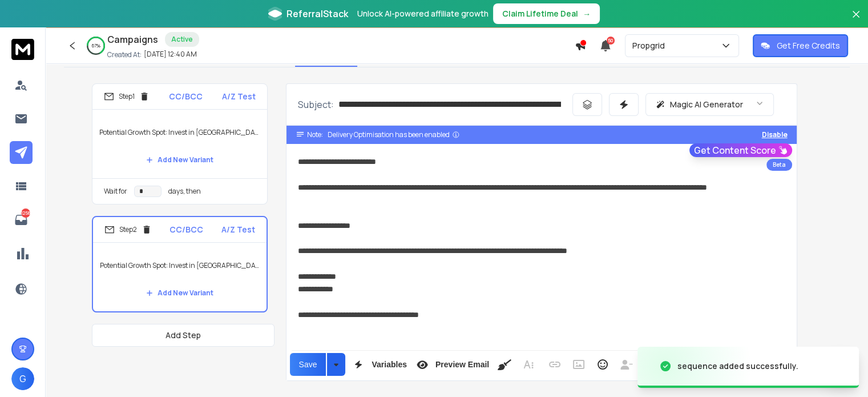  What do you see at coordinates (546, 14) in the screenshot?
I see `button: Claim Lifetime Deal→` at bounding box center [546, 14].